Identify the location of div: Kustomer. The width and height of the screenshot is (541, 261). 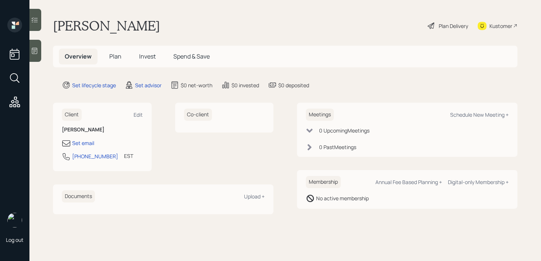
(501, 26).